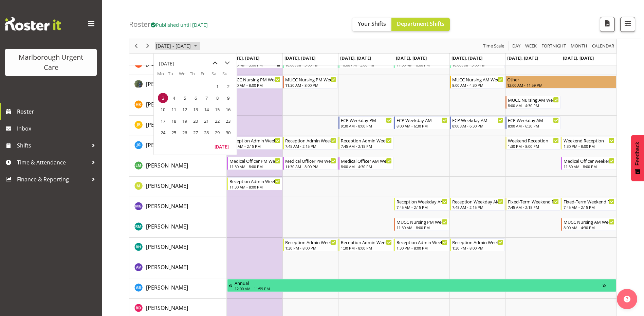  What do you see at coordinates (53, 180) in the screenshot?
I see `span: Finance & Reporting` at bounding box center [53, 180].